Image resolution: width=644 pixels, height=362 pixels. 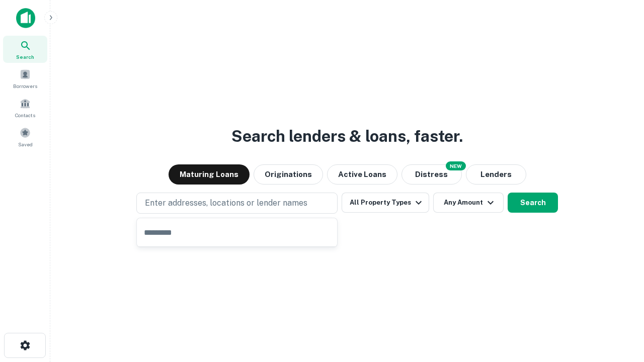 What do you see at coordinates (25, 49) in the screenshot?
I see `div: Search` at bounding box center [25, 49].